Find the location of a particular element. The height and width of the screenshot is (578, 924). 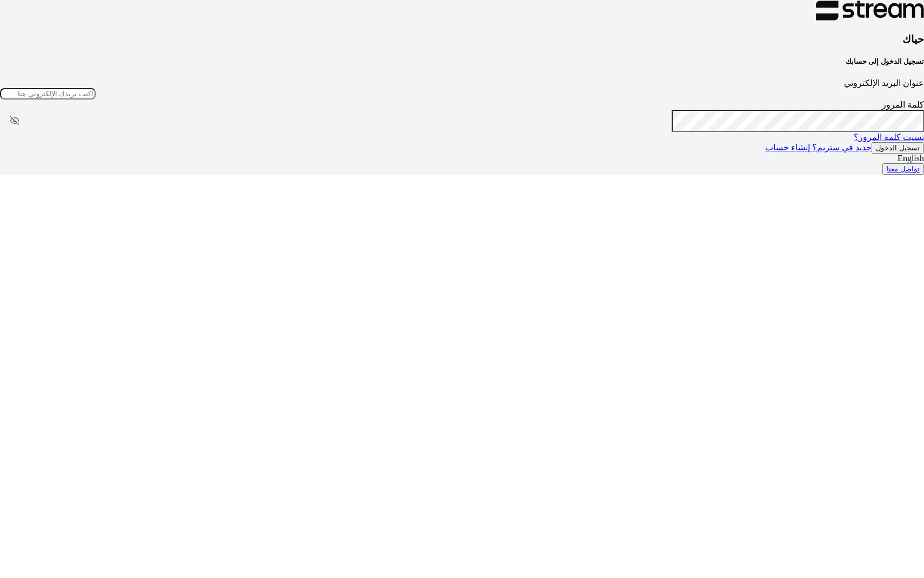

a: تواصل معنا is located at coordinates (903, 168).